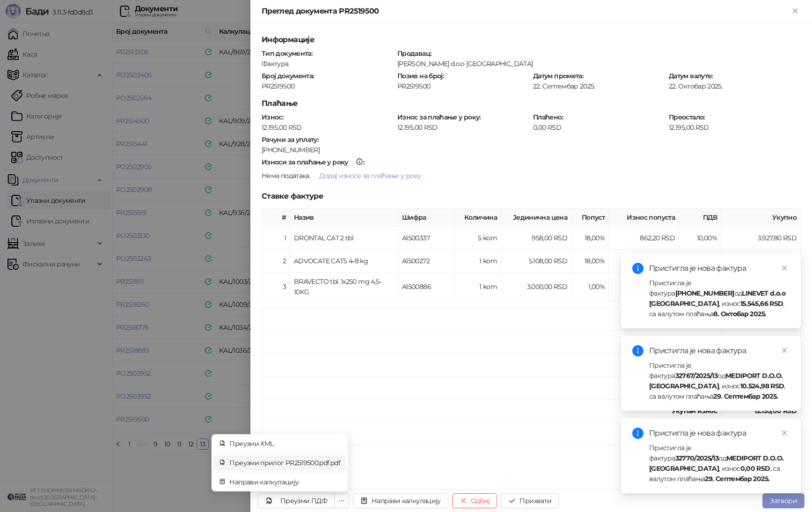 The height and width of the screenshot is (512, 812). Describe the element at coordinates (296, 501) in the screenshot. I see `a: Преузми ПДФ` at that location.